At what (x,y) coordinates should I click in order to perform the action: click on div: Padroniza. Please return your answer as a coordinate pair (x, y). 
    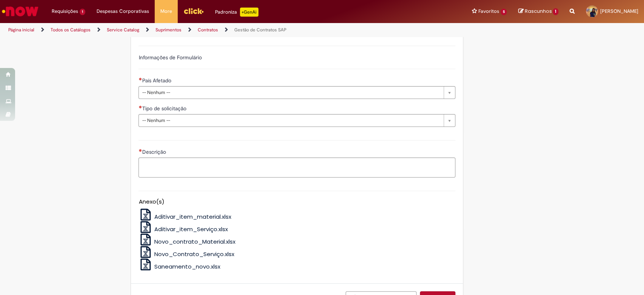
    Looking at the image, I should click on (237, 12).